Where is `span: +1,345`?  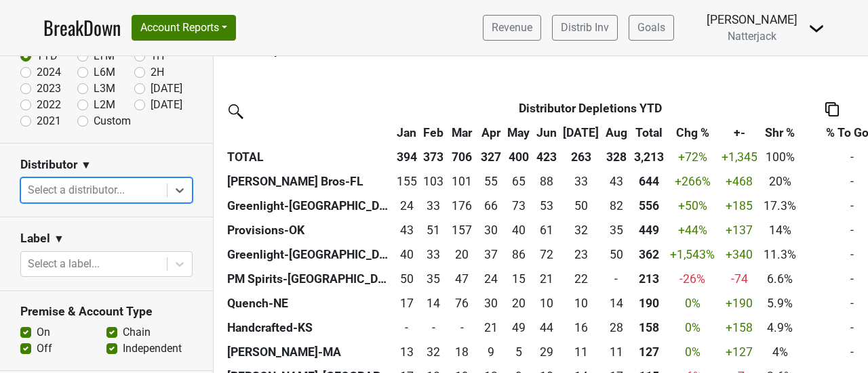 span: +1,345 is located at coordinates (739, 157).